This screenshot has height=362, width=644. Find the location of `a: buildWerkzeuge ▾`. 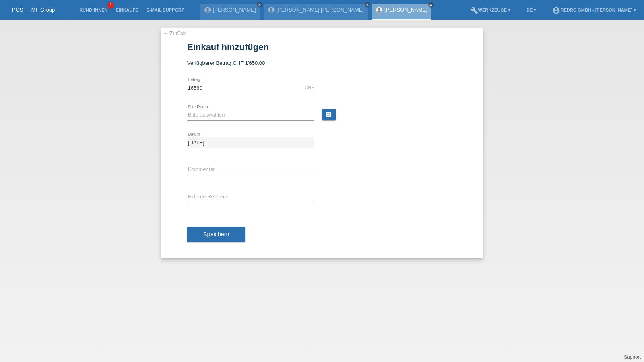

a: buildWerkzeuge ▾ is located at coordinates (490, 10).